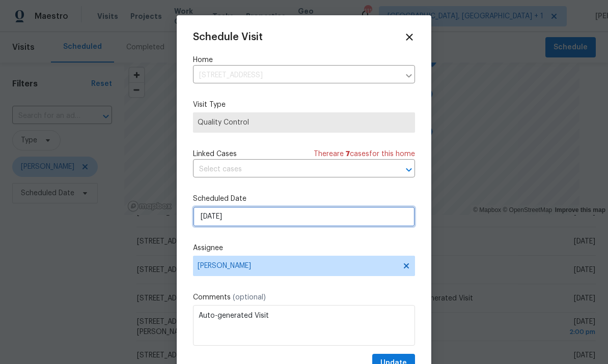 Image resolution: width=608 pixels, height=364 pixels. Describe the element at coordinates (304, 105) in the screenshot. I see `label: Visit Type` at that location.